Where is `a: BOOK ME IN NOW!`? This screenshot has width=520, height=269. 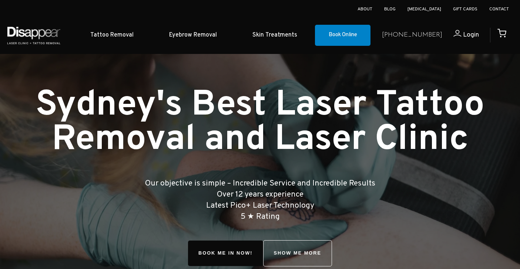 a: BOOK ME IN NOW! is located at coordinates (225, 253).